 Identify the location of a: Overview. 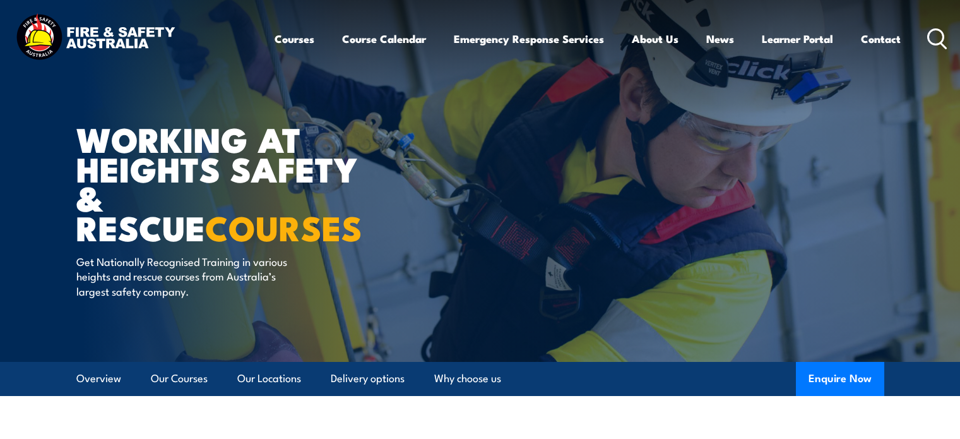
(98, 378).